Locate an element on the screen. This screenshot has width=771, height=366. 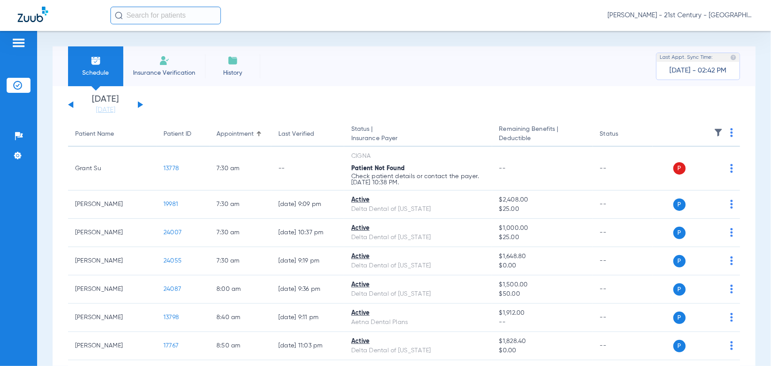
th: Status | is located at coordinates (418, 134).